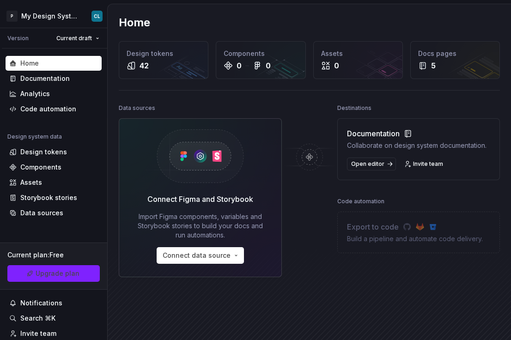  What do you see at coordinates (200, 199) in the screenshot?
I see `div: Connect Figma and Storybook` at bounding box center [200, 199].